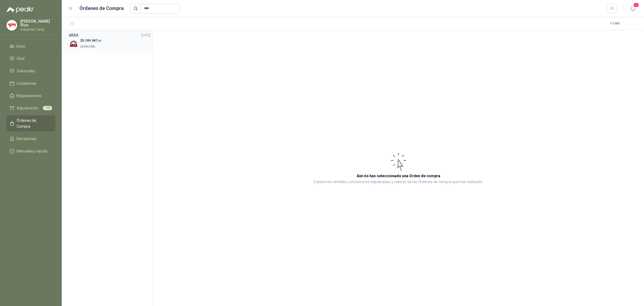 The height and width of the screenshot is (306, 644). I want to click on img: Logo peakr, so click(20, 10).